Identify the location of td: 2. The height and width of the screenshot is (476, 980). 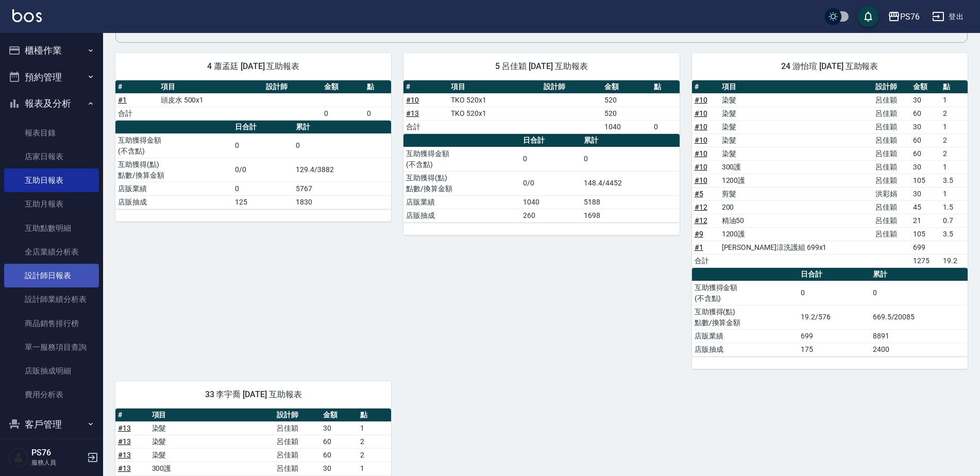
(954, 113).